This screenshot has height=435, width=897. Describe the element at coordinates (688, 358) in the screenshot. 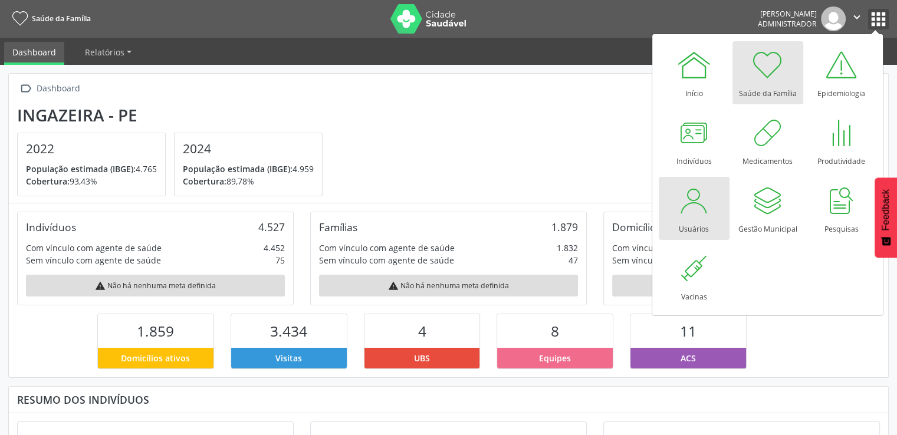

I see `span: ACS` at that location.